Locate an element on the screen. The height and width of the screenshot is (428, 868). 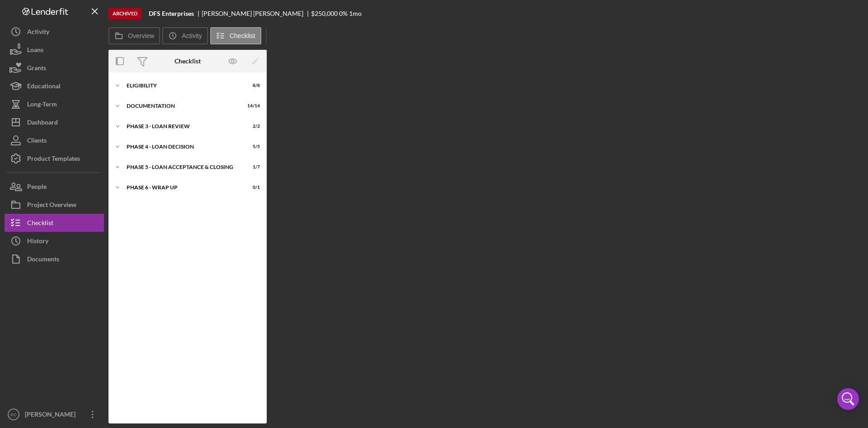
button: Loans is located at coordinates (54, 50).